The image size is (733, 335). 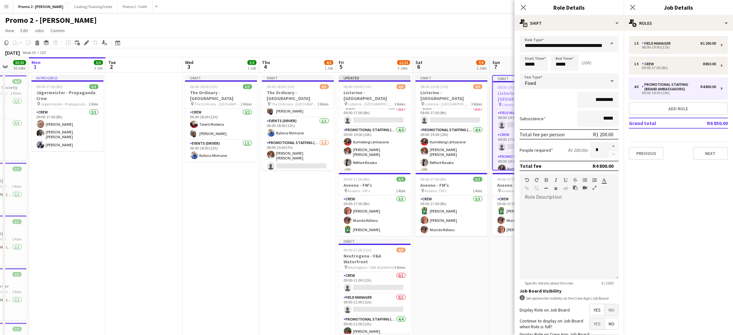 What do you see at coordinates (569, 23) in the screenshot?
I see `div: Shift` at bounding box center [569, 23].